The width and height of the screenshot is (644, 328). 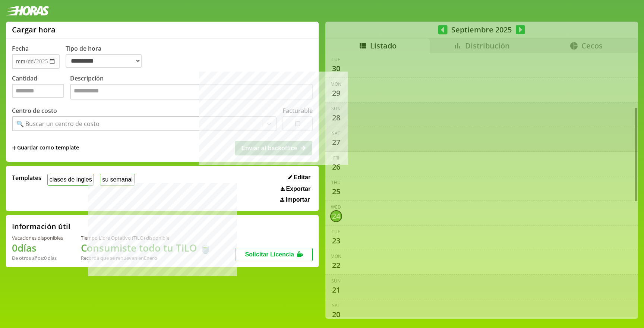 I want to click on button: Exportar, so click(x=295, y=189).